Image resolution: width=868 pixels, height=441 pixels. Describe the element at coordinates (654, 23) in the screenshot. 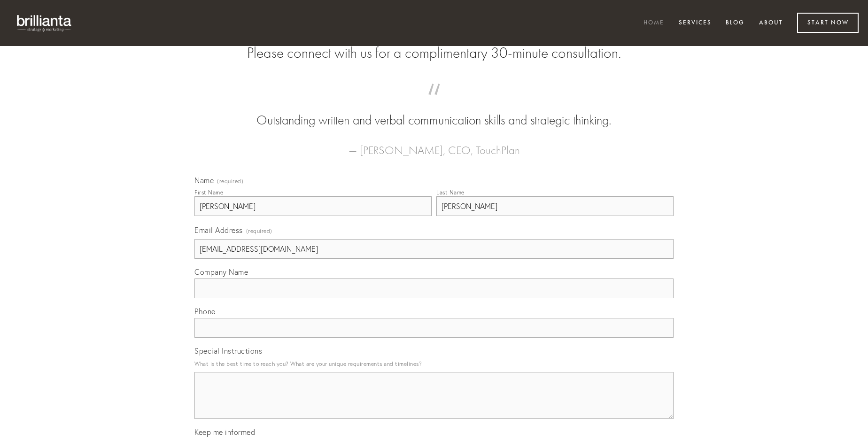

I see `a: Home` at that location.